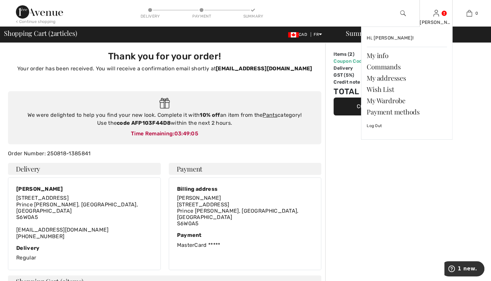 This screenshot has height=281, width=491. What do you see at coordinates (210, 115) in the screenshot?
I see `strong: 10% off` at bounding box center [210, 115].